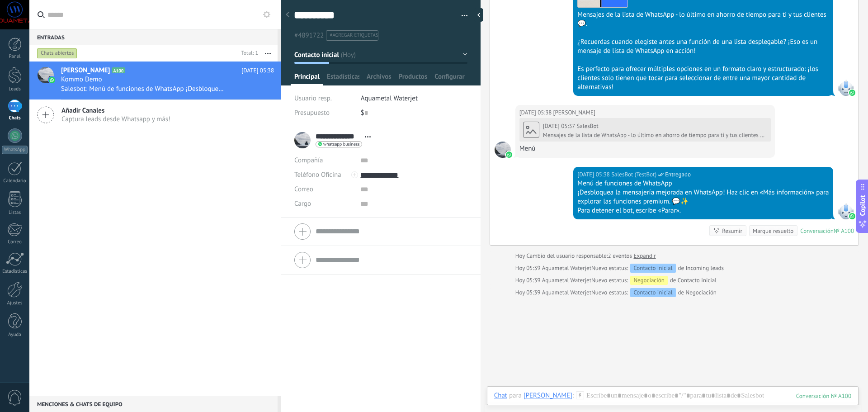 The width and height of the screenshot is (868, 412). I want to click on span: Productos, so click(413, 79).